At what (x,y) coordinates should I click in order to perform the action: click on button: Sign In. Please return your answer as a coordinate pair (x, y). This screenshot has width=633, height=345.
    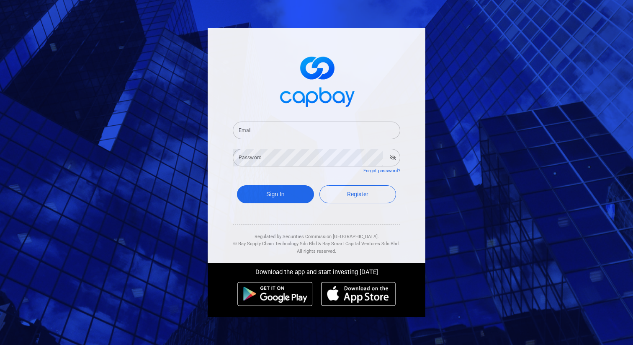
    Looking at the image, I should click on (276, 194).